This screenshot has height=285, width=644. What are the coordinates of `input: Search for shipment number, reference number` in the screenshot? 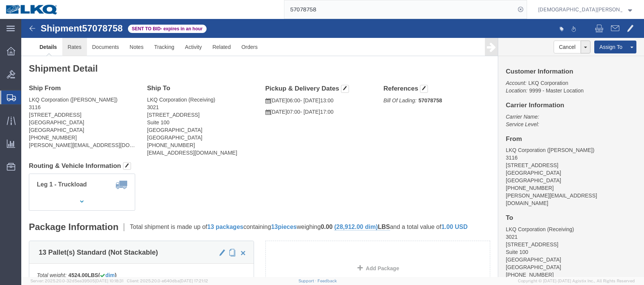 It's located at (399, 9).